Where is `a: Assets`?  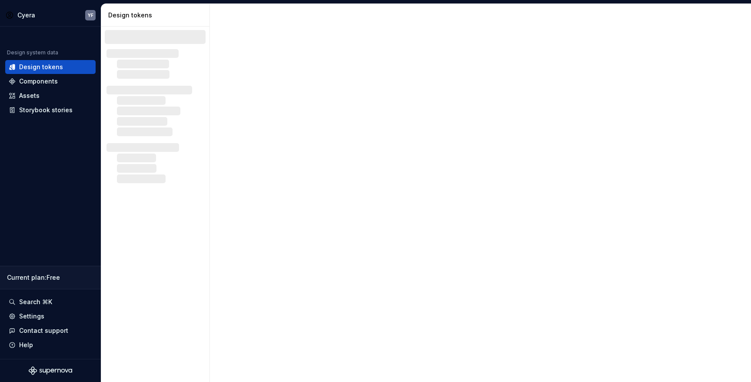 a: Assets is located at coordinates (50, 96).